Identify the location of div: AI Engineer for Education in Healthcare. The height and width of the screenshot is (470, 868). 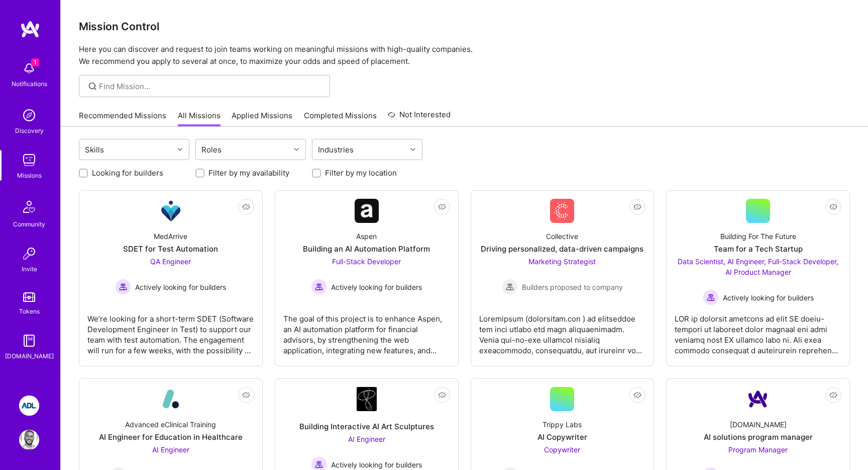
(171, 437).